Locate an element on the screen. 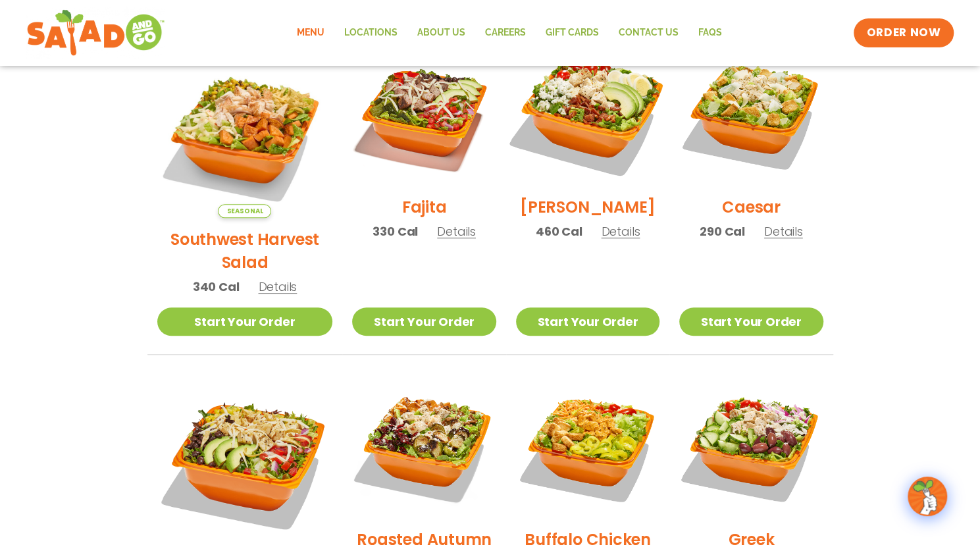  img: new-SAG-logo-768×292 is located at coordinates (96, 33).